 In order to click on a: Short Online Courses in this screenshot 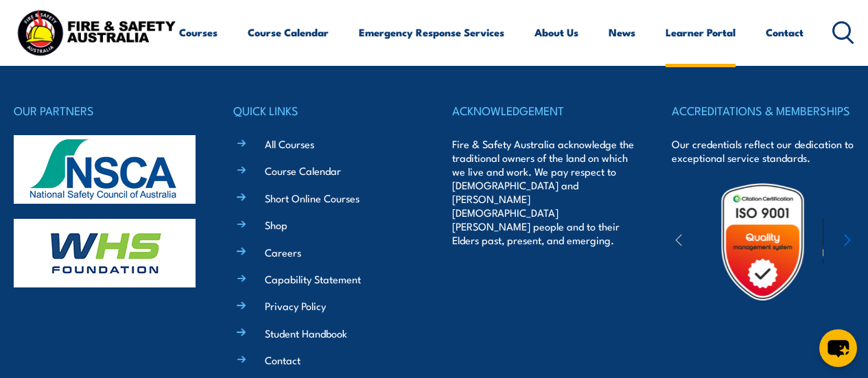, I will do `click(313, 197)`.